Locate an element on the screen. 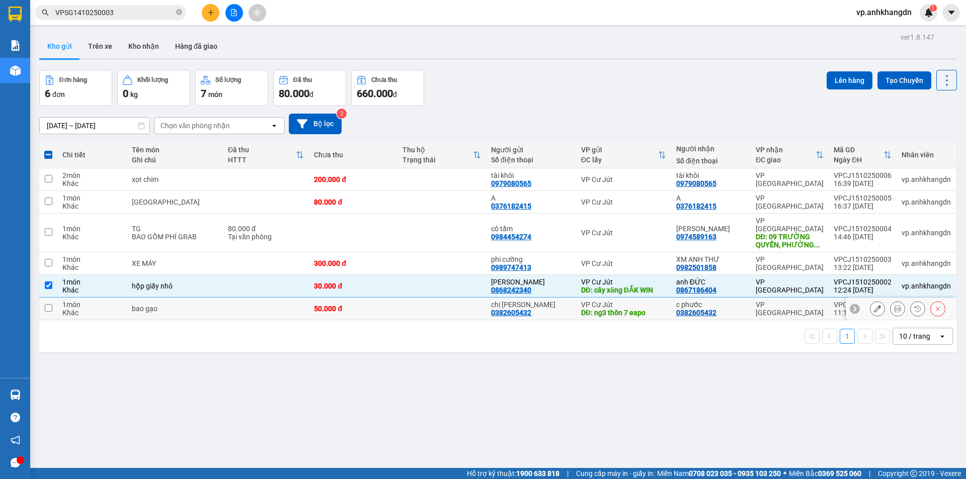 The height and width of the screenshot is (479, 966). button: Khối lượng0kg is located at coordinates (153, 88).